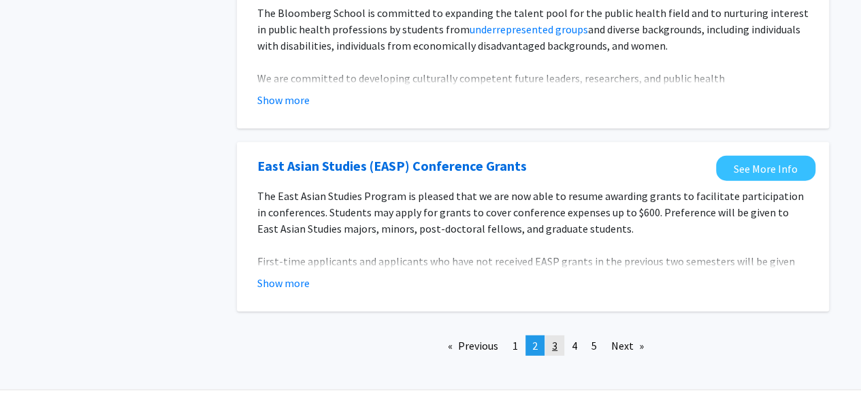  I want to click on span: 3, so click(555, 346).